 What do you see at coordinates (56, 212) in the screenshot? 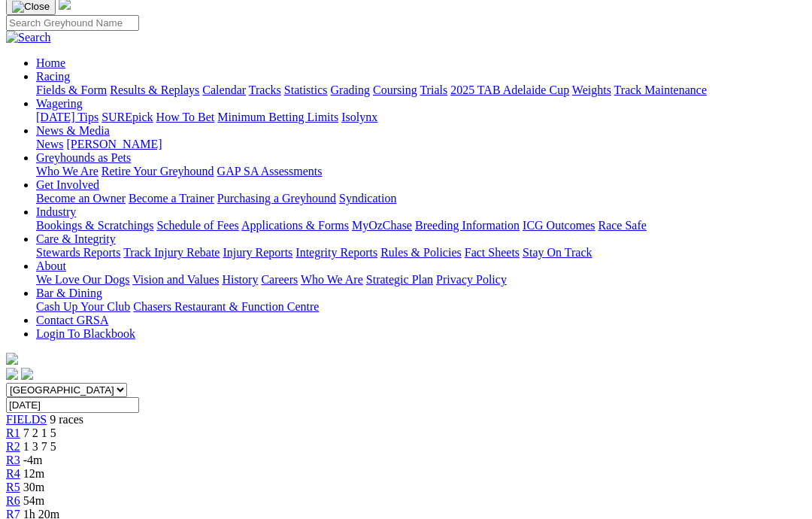
I see `a: Industry` at bounding box center [56, 212].